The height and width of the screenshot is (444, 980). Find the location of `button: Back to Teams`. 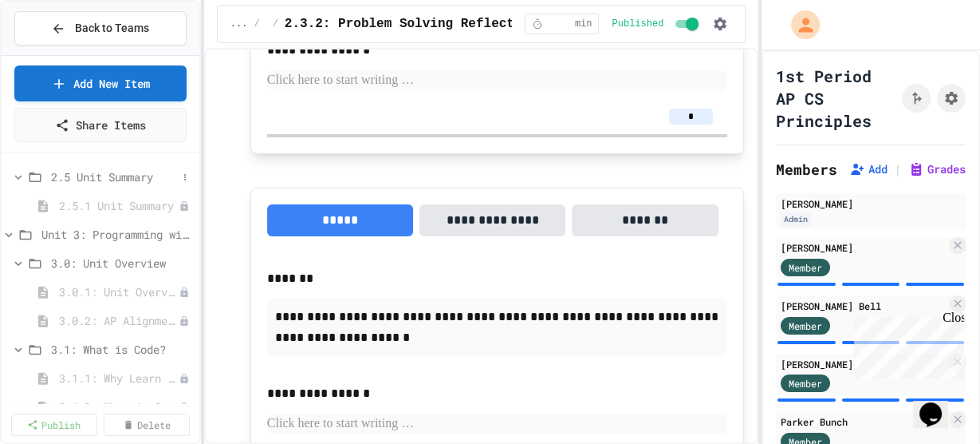

button: Back to Teams is located at coordinates (100, 28).